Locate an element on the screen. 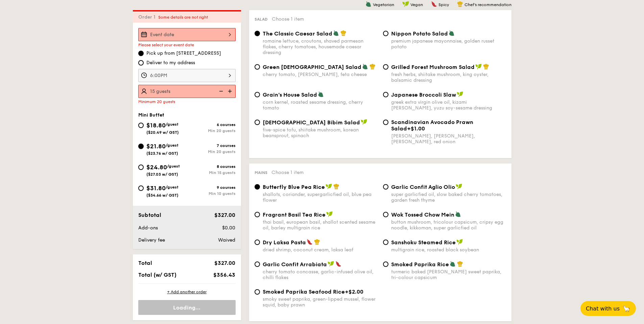 Image resolution: width=644 pixels, height=324 pixels. div: 7 courses is located at coordinates (211, 145).